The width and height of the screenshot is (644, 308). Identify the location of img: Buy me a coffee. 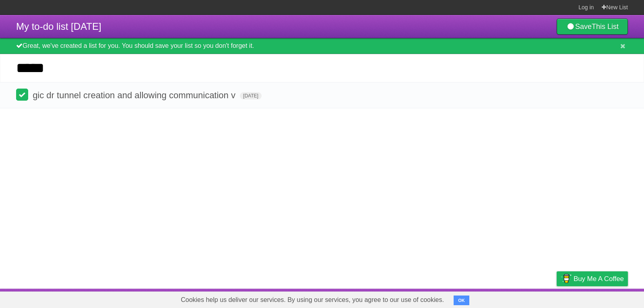
(566, 279).